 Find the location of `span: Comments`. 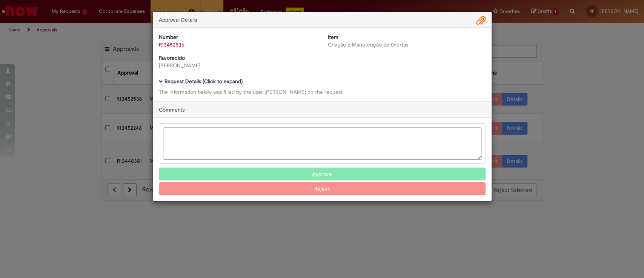

span: Comments is located at coordinates (171, 110).